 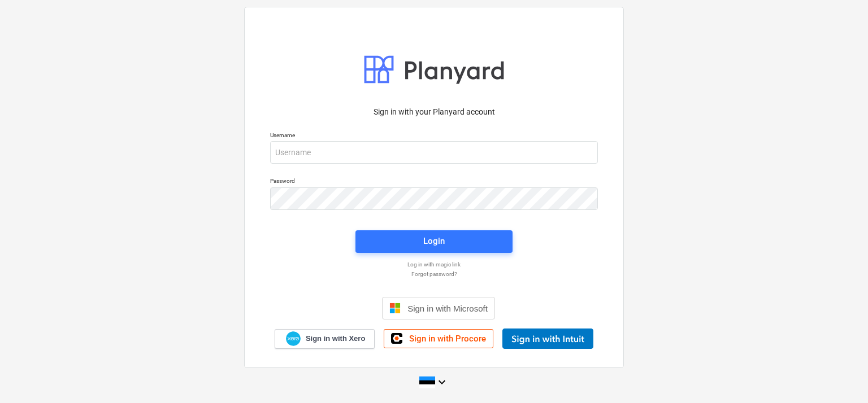 I want to click on p: Log in with magic link, so click(x=434, y=264).